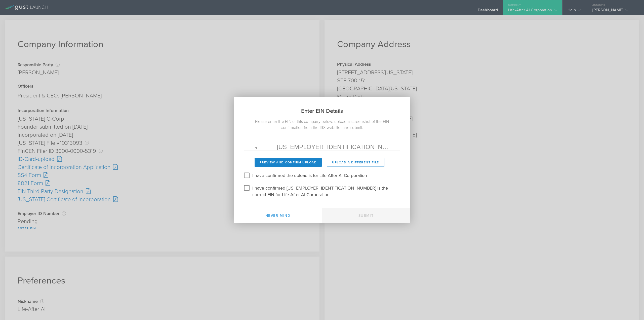  I want to click on label: I have confirmed the upload is for Life-After AI Corporation, so click(310, 175).